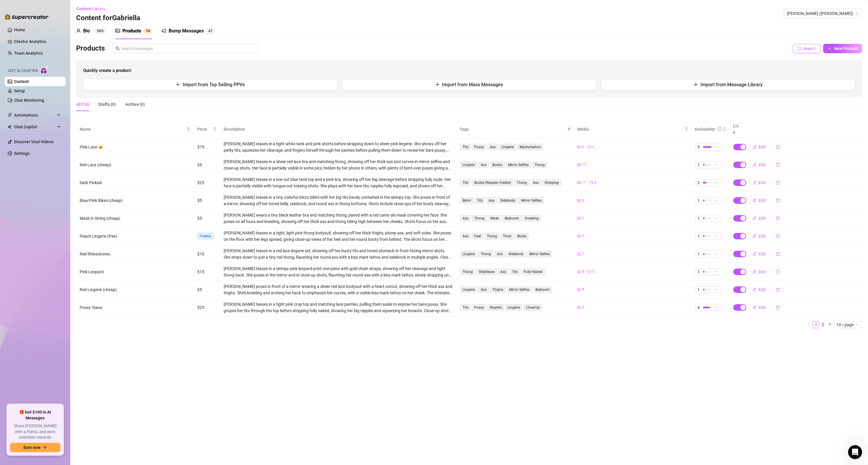 The image size is (868, 465). Describe the element at coordinates (466, 201) in the screenshot. I see `span: Bikini` at that location.